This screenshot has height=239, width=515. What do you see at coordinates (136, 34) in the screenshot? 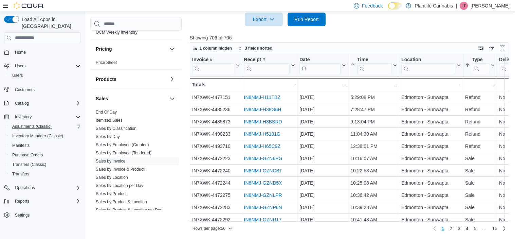
I see `div: OCM` at bounding box center [136, 34].